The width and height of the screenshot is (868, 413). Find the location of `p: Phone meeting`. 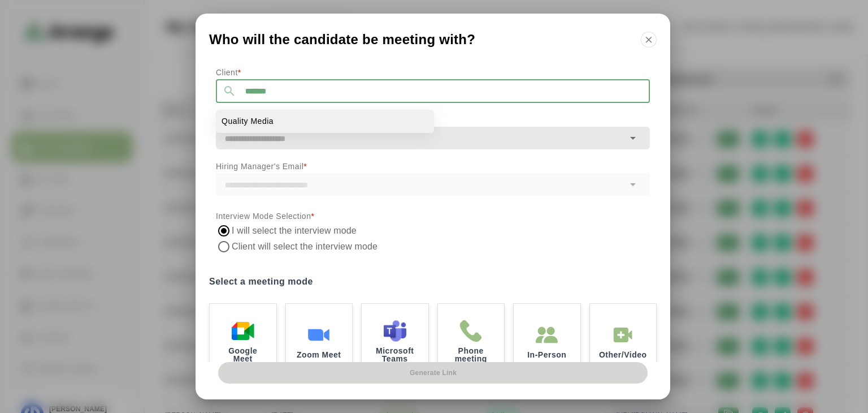

p: Phone meeting is located at coordinates (471, 355).